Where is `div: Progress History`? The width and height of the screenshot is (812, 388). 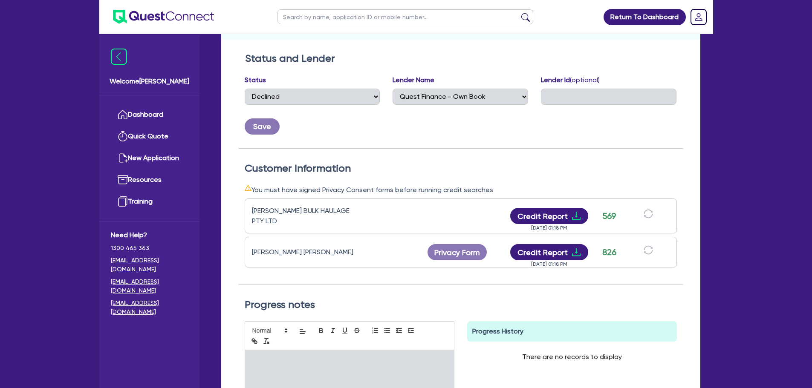
div: Progress History is located at coordinates (572, 332).